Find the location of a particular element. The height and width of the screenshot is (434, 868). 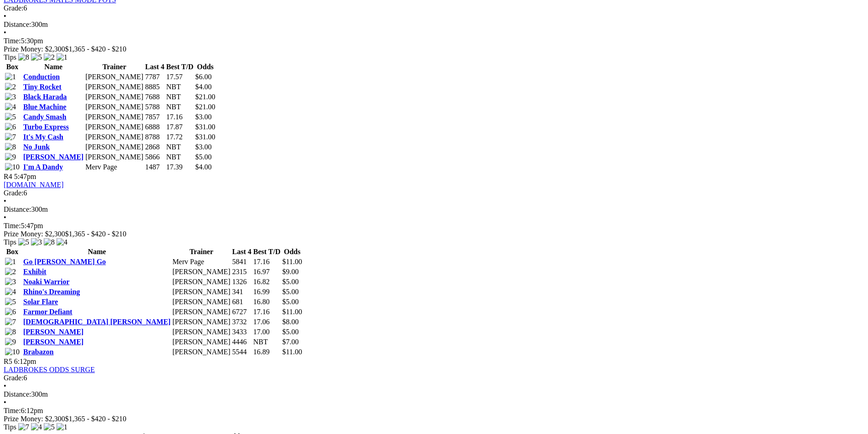

a: I'm A Dandy is located at coordinates (43, 167).